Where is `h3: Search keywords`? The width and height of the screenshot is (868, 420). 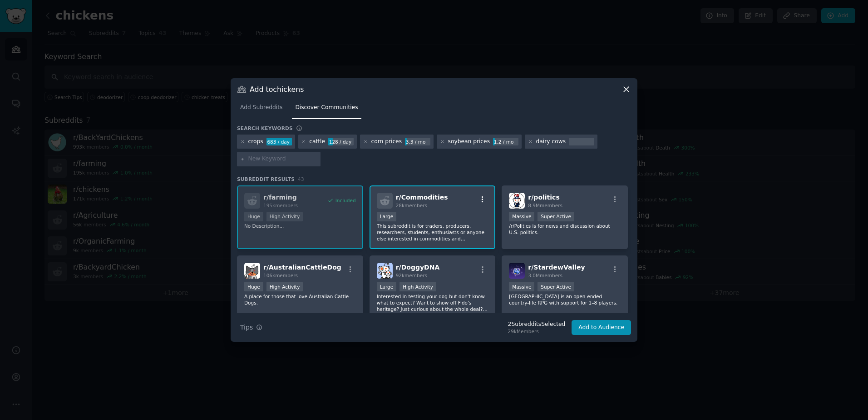 h3: Search keywords is located at coordinates (265, 128).